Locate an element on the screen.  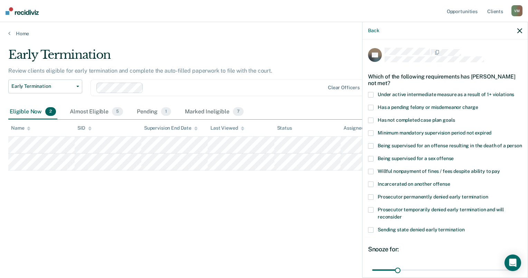
div: SID is located at coordinates (84, 128).